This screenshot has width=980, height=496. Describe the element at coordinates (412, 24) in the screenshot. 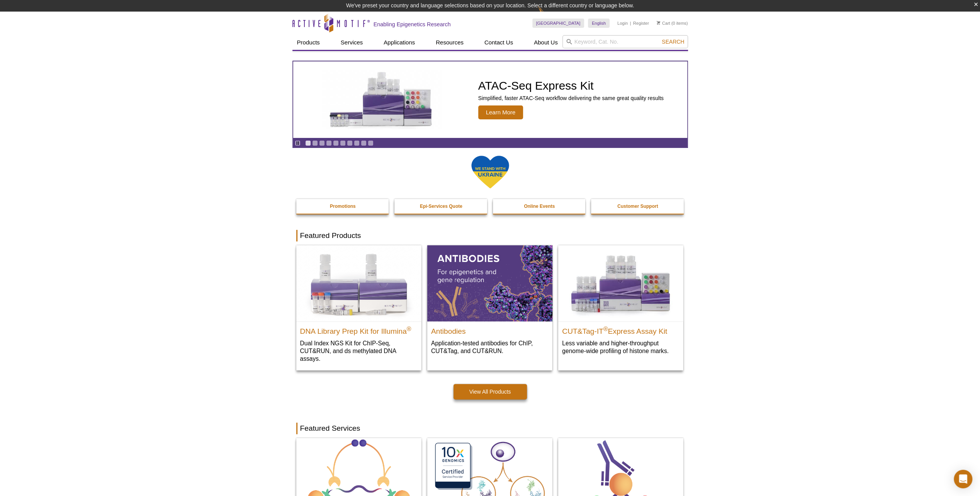

I see `h2: Enabling Epigenetics Research` at that location.